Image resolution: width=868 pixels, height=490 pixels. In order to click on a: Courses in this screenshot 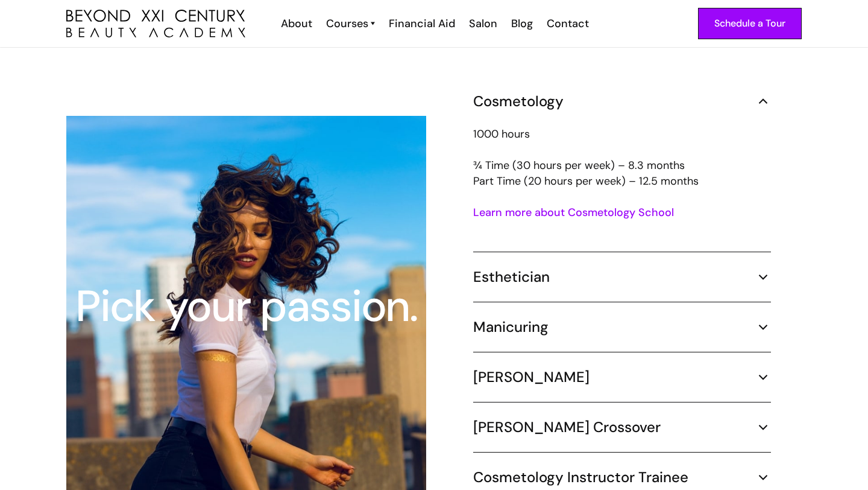, I will do `click(350, 24)`.